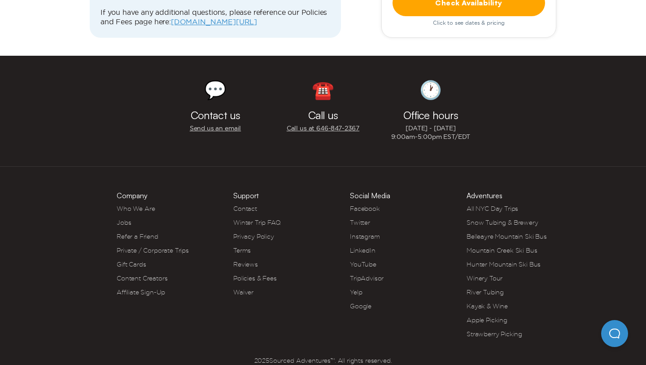 The image size is (646, 365). What do you see at coordinates (367, 278) in the screenshot?
I see `a: TripAdvisor` at bounding box center [367, 278].